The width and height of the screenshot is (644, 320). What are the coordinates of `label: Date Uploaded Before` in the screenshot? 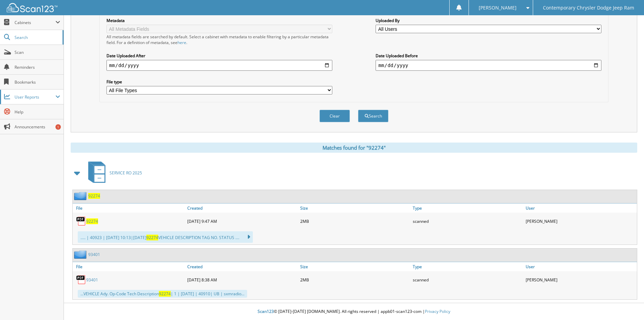 It's located at (488, 56).